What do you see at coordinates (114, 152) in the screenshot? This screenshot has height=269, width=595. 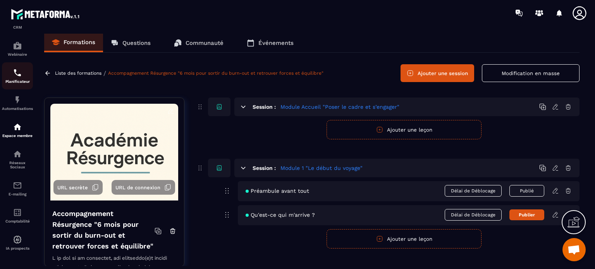 I see `img: background` at bounding box center [114, 152].